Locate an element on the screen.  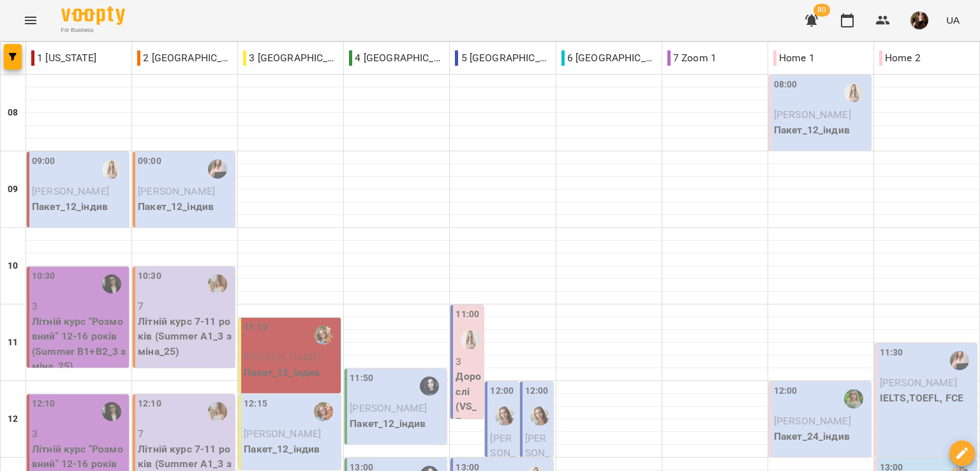
span: For Business is located at coordinates (93, 30).